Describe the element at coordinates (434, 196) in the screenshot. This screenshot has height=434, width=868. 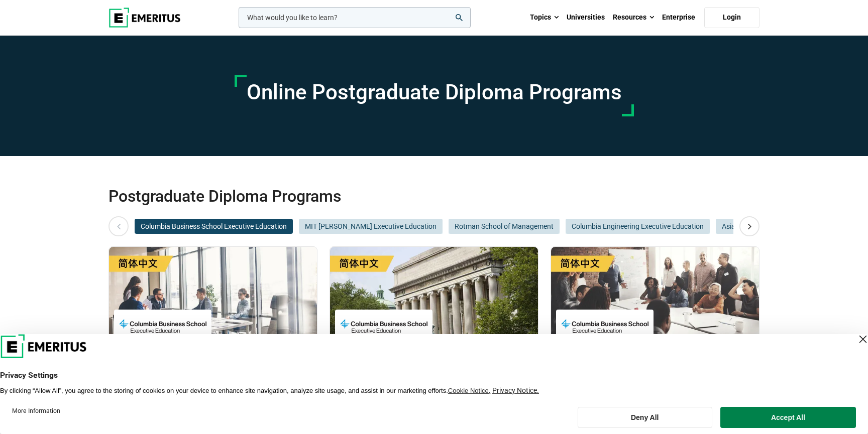
I see `h2: Postgraduate Diploma Programs` at that location.